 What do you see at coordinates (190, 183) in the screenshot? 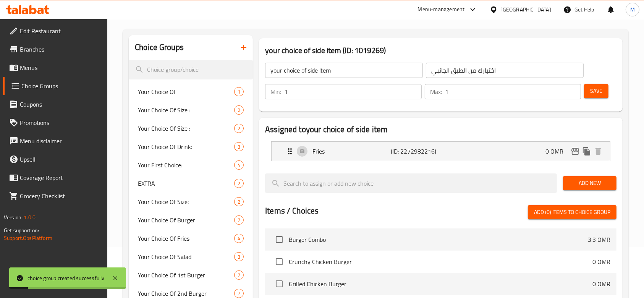
I see `div: EXTRA2` at bounding box center [190, 183].